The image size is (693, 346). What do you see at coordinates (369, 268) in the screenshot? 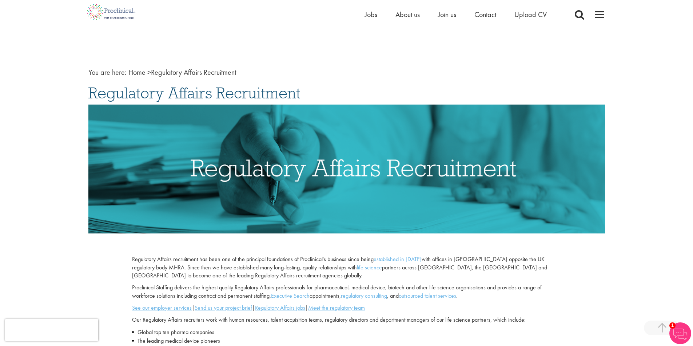
I see `a: life science` at bounding box center [369, 268].